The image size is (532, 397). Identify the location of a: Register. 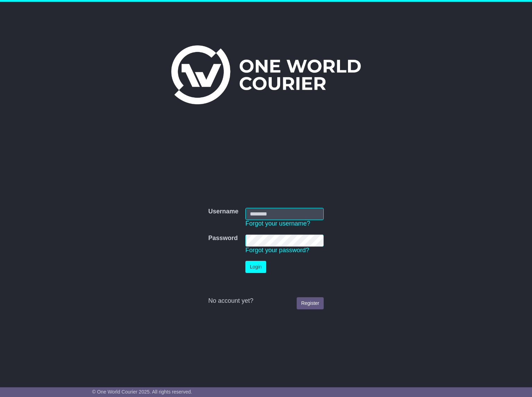
(310, 303).